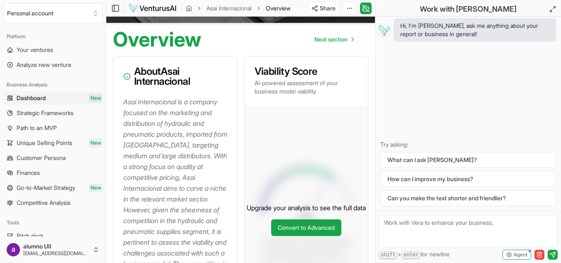 The width and height of the screenshot is (561, 263). What do you see at coordinates (44, 143) in the screenshot?
I see `span: Unique Selling Points` at bounding box center [44, 143].